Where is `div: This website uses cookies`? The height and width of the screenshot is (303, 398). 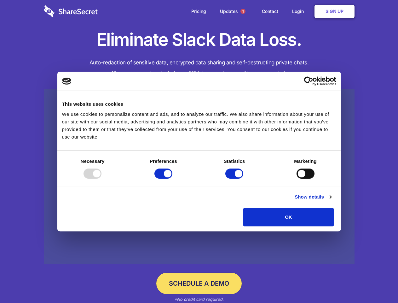 div: This website uses cookies is located at coordinates (199, 104).